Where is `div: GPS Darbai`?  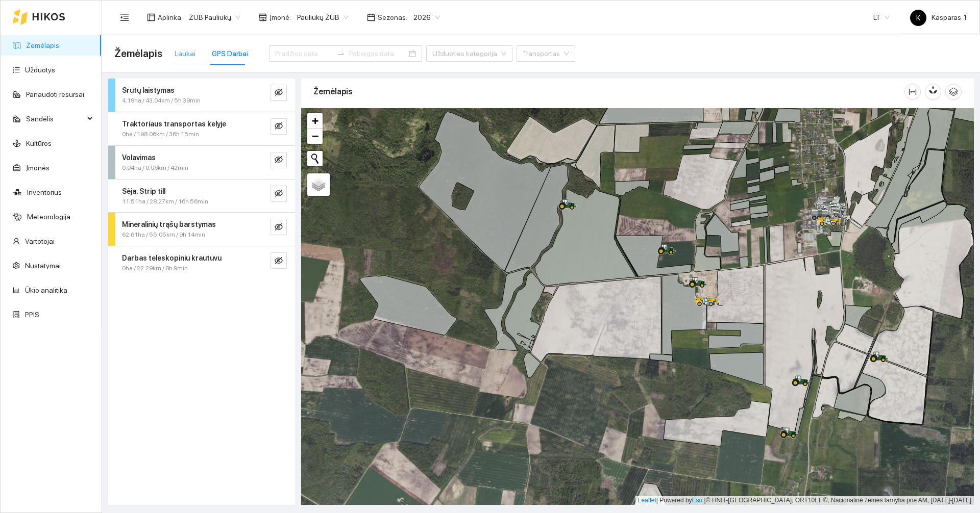 div: GPS Darbai is located at coordinates (230, 54).